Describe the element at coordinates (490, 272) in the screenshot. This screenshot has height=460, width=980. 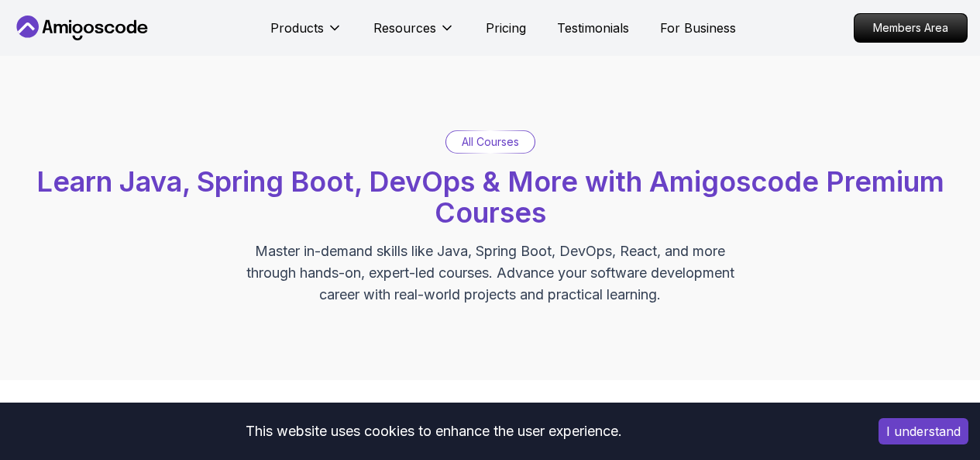
I see `p: Master in-demand skills like Java, Spring Boot, DevOps, React, and more through hands-on, expert-...` at that location.